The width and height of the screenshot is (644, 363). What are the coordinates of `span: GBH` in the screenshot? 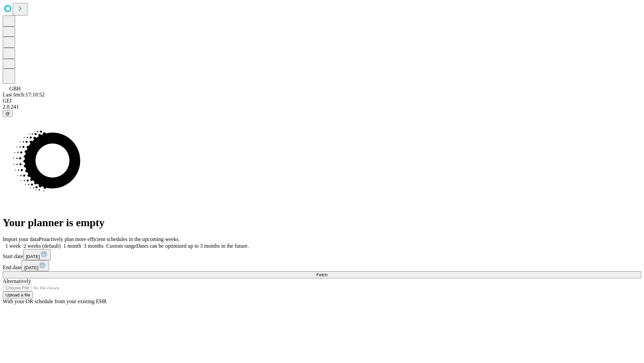 It's located at (15, 89).